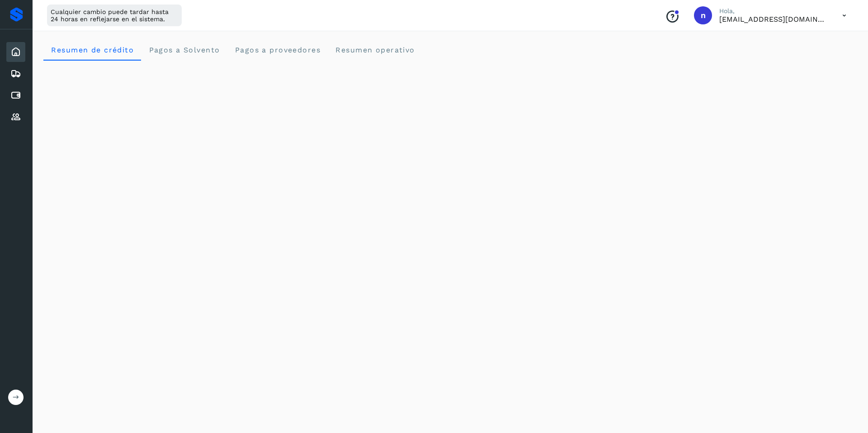 This screenshot has height=433, width=868. What do you see at coordinates (16, 52) in the screenshot?
I see `div: Inicio` at bounding box center [16, 52].